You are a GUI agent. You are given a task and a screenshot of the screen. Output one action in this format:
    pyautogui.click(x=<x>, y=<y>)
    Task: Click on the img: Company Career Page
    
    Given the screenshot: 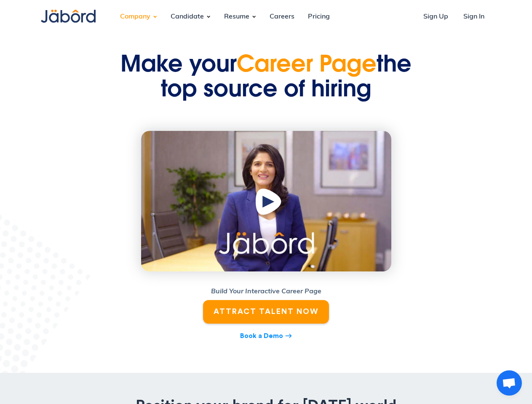 What is the action you would take?
    pyautogui.click(x=266, y=201)
    